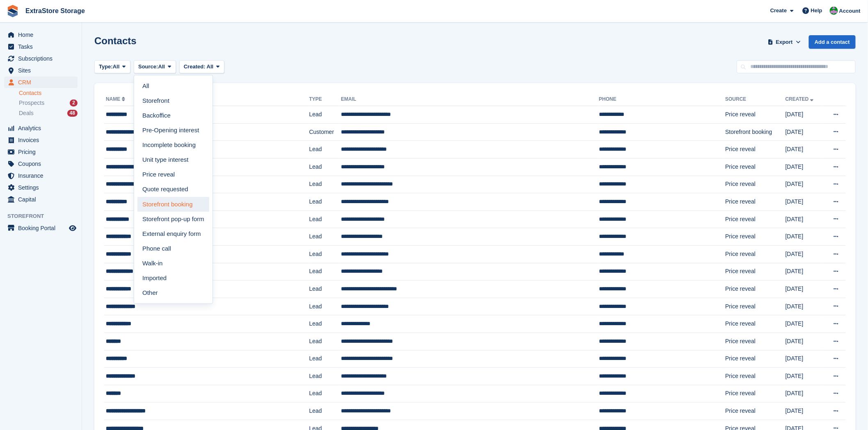  What do you see at coordinates (784, 42) in the screenshot?
I see `span: Export` at bounding box center [784, 42].